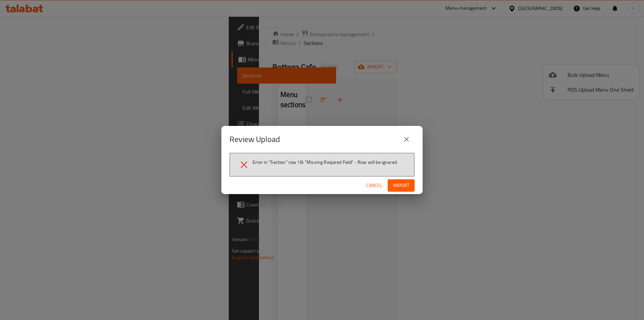 The image size is (644, 320). I want to click on button: Cancel, so click(374, 185).